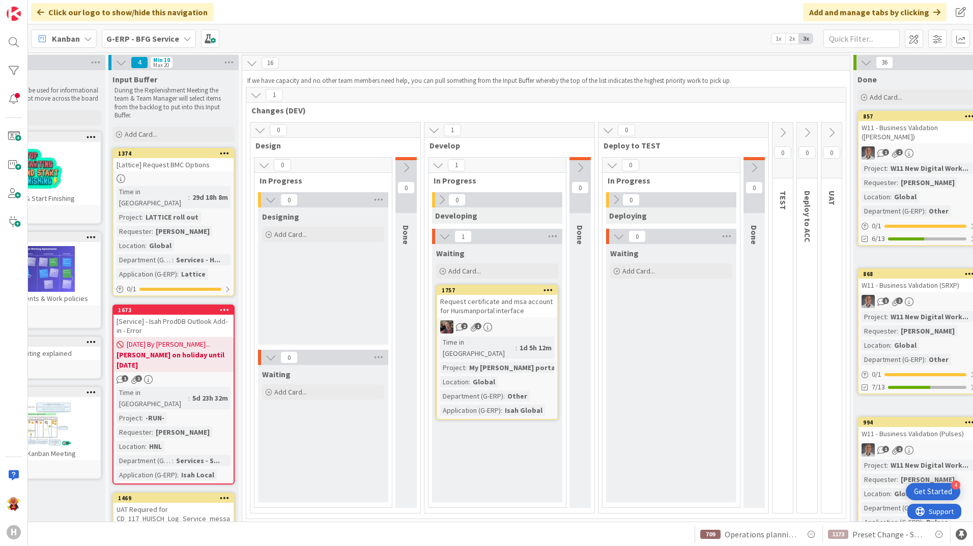 The width and height of the screenshot is (973, 546). What do you see at coordinates (580, 235) in the screenshot?
I see `span: Done` at bounding box center [580, 235].